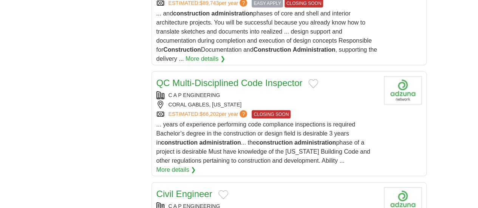 This screenshot has height=208, width=478. What do you see at coordinates (271, 115) in the screenshot?
I see `span: CLOSING SOON` at bounding box center [271, 115].